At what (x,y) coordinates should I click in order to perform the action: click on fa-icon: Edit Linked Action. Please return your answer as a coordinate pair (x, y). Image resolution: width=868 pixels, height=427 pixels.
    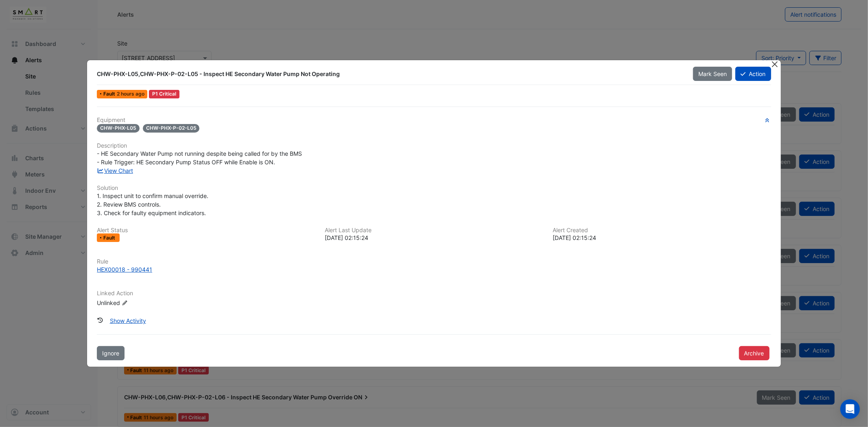
    Looking at the image, I should click on (125, 303).